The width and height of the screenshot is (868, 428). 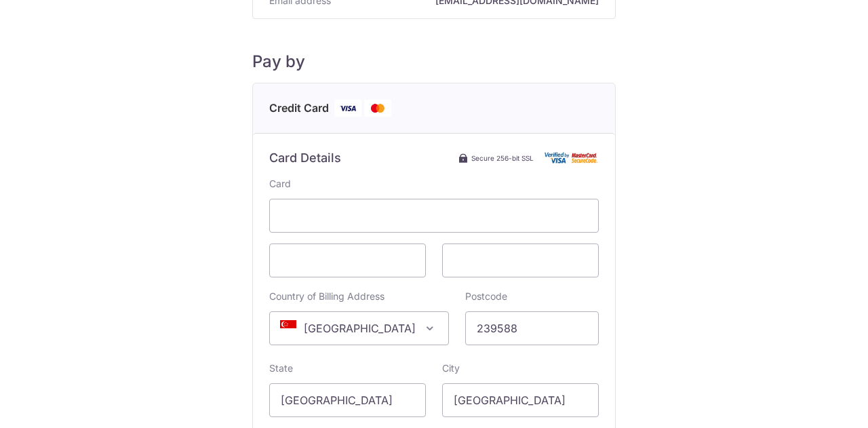 I want to click on img: Mastercard, so click(x=378, y=108).